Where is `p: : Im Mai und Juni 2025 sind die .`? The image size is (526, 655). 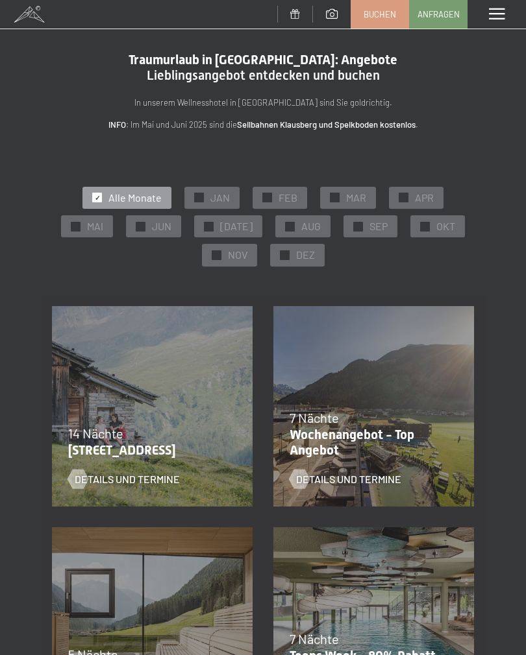 p: : Im Mai und Juni 2025 sind die . is located at coordinates (263, 125).